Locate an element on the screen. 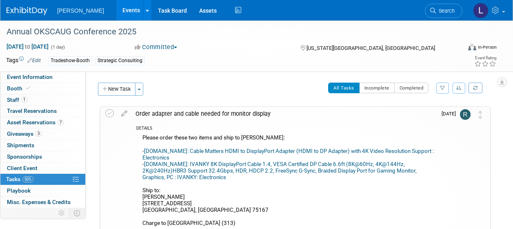  span: Misc. Expenses & Credits is located at coordinates (39, 202).